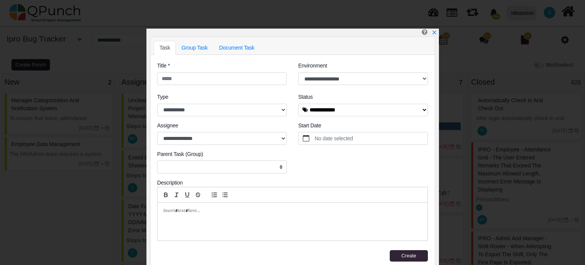  What do you see at coordinates (306, 138) in the screenshot?
I see `svg: calendar` at bounding box center [306, 138].